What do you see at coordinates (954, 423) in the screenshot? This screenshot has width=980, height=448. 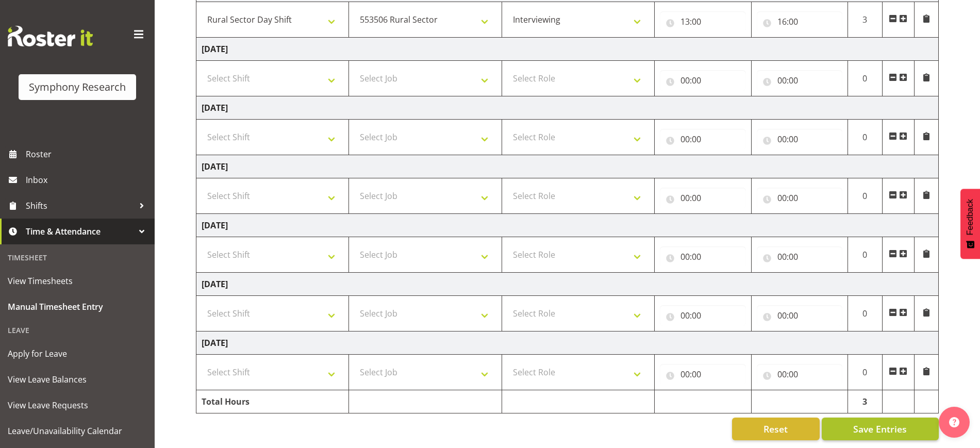 I see `img: help-xxl-2.png` at bounding box center [954, 423].